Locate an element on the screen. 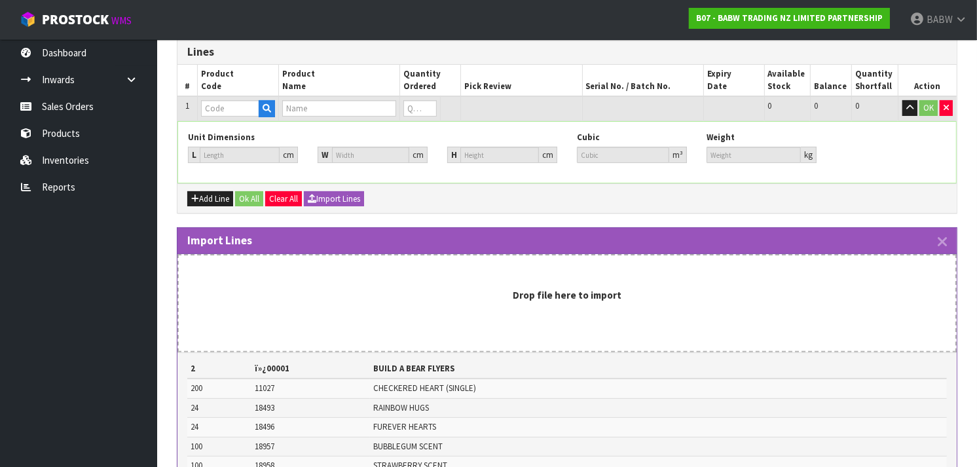  strong: B07 - BABW TRADING NZ LIMITED PARTNERSHIP is located at coordinates (789, 18).